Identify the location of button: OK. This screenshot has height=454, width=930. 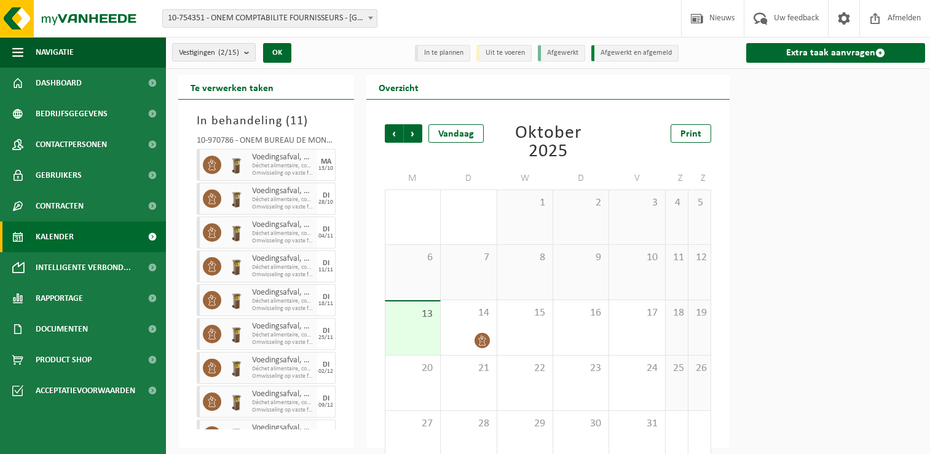
(277, 53).